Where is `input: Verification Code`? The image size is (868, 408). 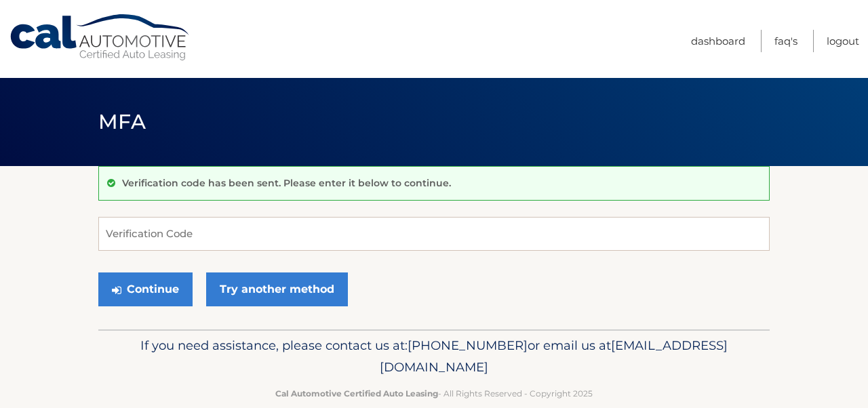 input: Verification Code is located at coordinates (434, 234).